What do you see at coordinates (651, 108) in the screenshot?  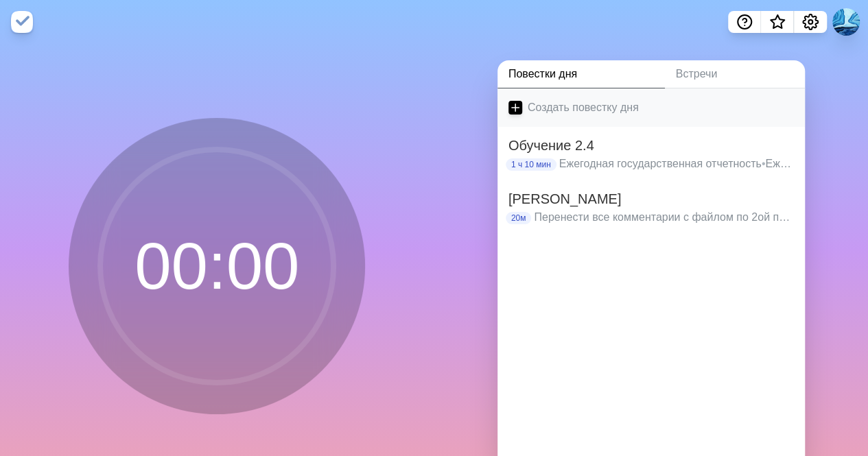 I see `a: Создать повестку дня` at bounding box center [651, 108].